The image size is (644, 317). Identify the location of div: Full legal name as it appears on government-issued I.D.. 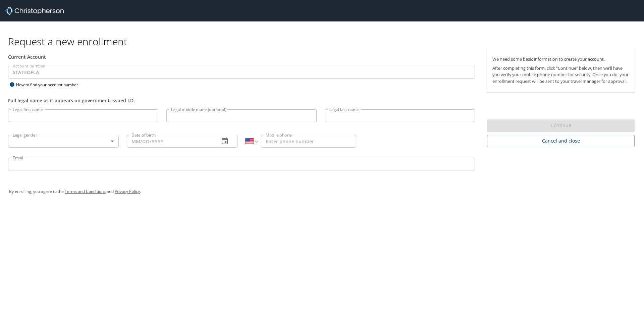
(241, 100).